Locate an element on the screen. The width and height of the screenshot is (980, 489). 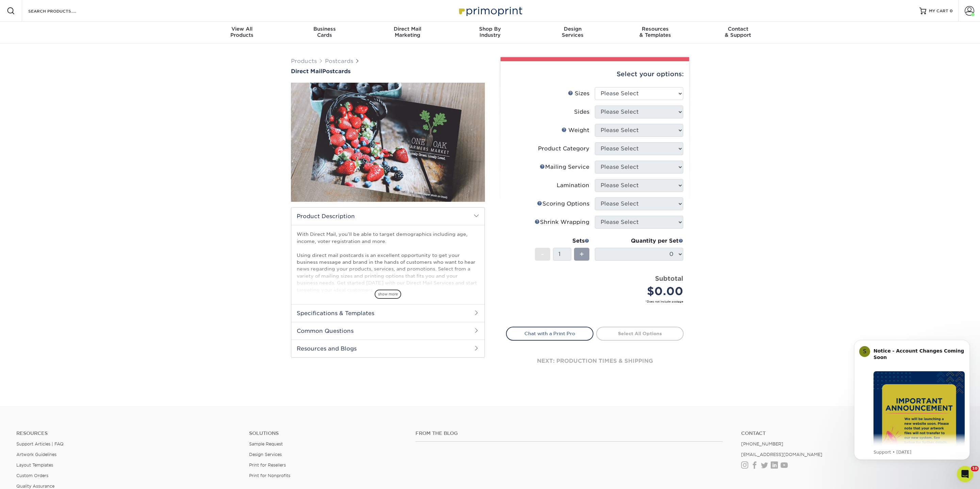
span: View All is located at coordinates (242, 29).